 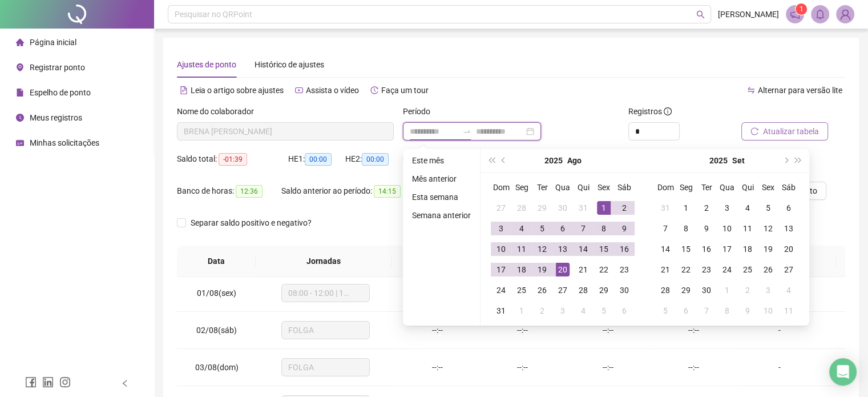 I want to click on td: 2025-09-27, so click(x=788, y=270).